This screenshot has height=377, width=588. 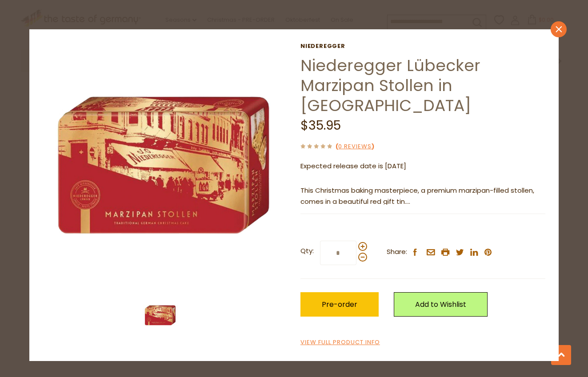 I want to click on a: Add to Wishlist, so click(x=440, y=304).